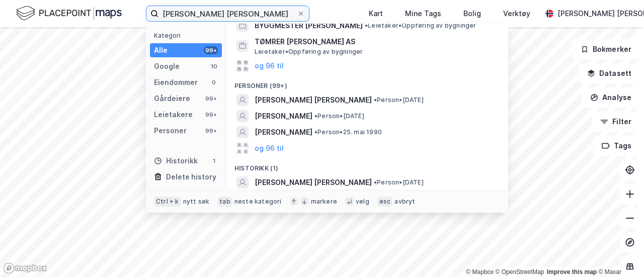  What do you see at coordinates (168, 202) in the screenshot?
I see `div: Ctrl + k` at bounding box center [168, 202].